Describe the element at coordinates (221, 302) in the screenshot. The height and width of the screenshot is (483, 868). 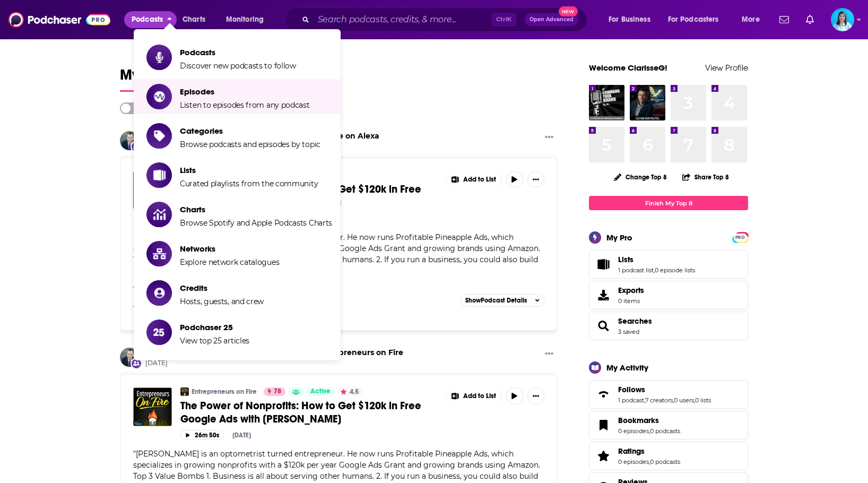
I see `span: Hosts, guests, and crew` at that location.